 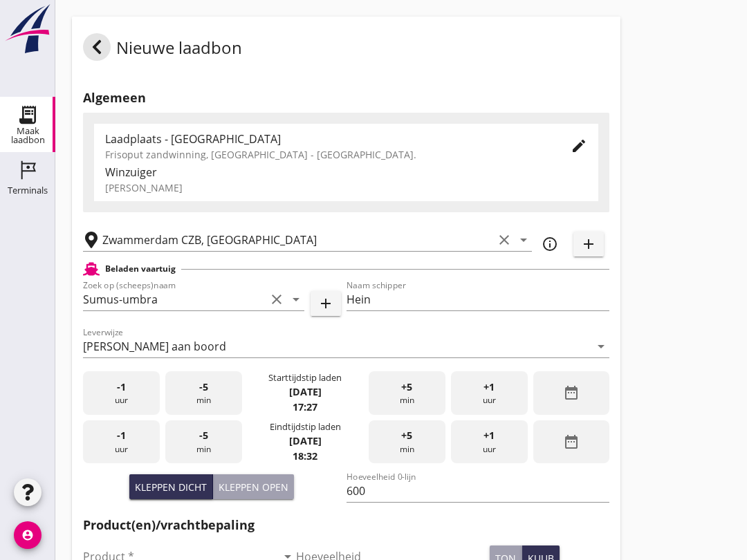 What do you see at coordinates (28, 29) in the screenshot?
I see `img: logo-small.a267ee39.svg` at bounding box center [28, 29].